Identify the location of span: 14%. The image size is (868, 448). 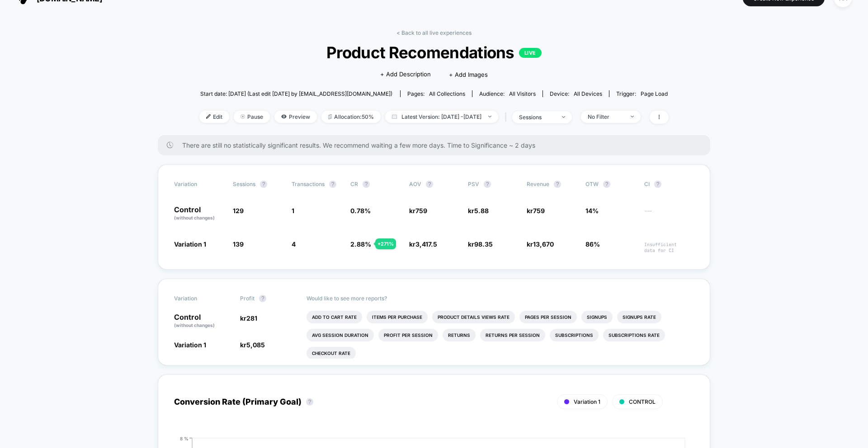
(592, 211).